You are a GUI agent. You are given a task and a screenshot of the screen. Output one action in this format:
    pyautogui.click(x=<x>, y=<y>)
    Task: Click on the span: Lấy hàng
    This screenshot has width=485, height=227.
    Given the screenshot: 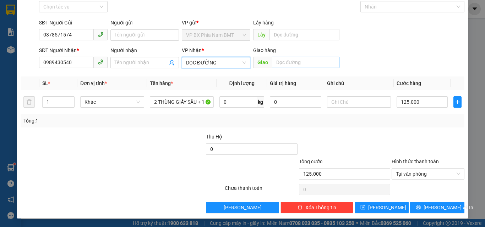 What is the action you would take?
    pyautogui.click(x=263, y=23)
    